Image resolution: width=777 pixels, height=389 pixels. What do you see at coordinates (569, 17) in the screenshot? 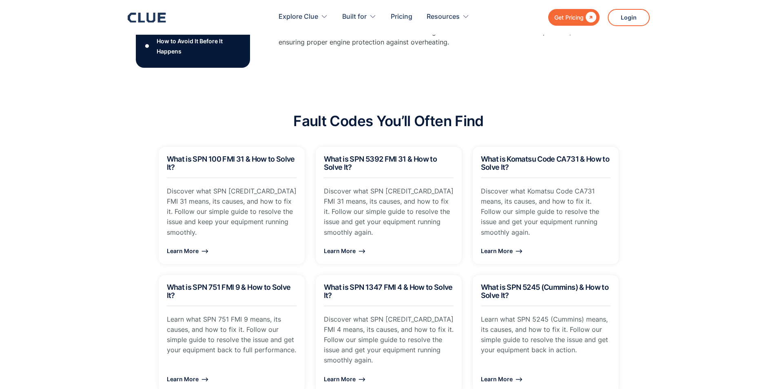
I see `div: Get Pricing` at bounding box center [569, 17].